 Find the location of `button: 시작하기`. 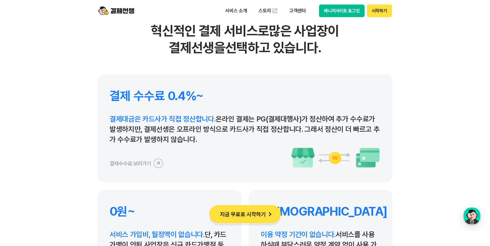

button: 시작하기 is located at coordinates (379, 11).